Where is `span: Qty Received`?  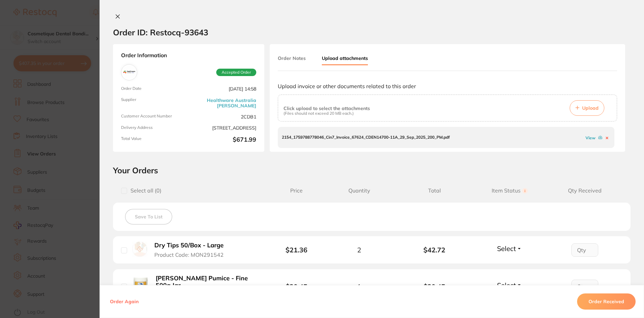
span: Qty Received is located at coordinates (585, 191).